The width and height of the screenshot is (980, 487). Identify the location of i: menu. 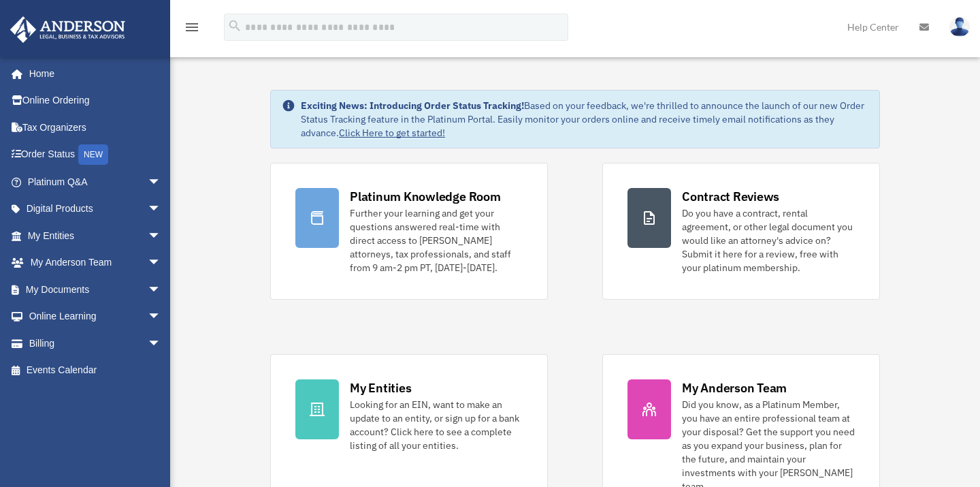
(192, 27).